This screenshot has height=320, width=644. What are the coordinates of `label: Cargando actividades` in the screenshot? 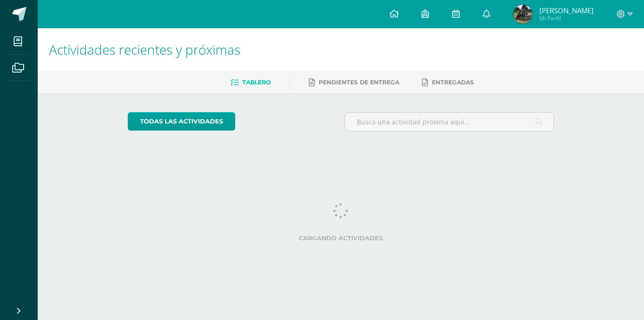 It's located at (341, 238).